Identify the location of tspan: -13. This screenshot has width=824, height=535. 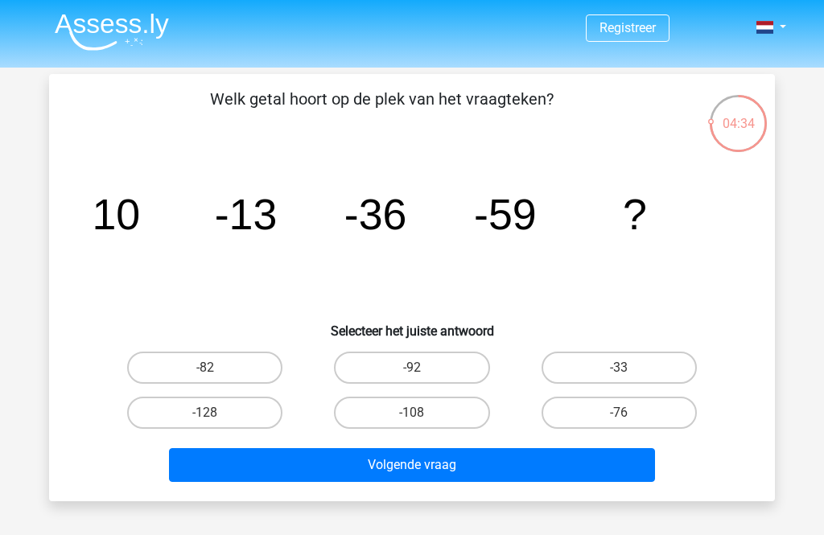
(246, 214).